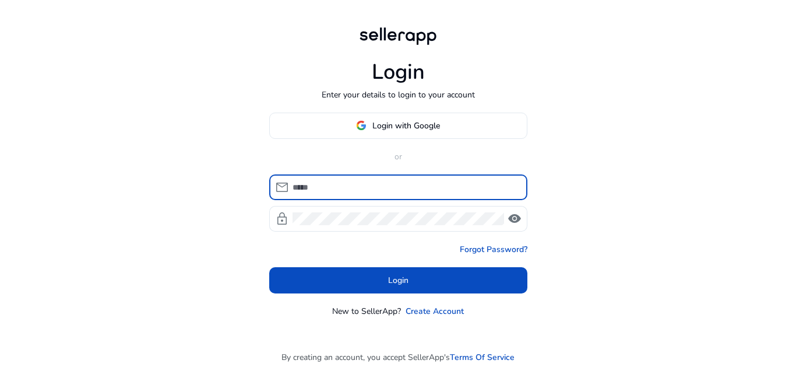  Describe the element at coordinates (282, 187) in the screenshot. I see `span: mail` at that location.